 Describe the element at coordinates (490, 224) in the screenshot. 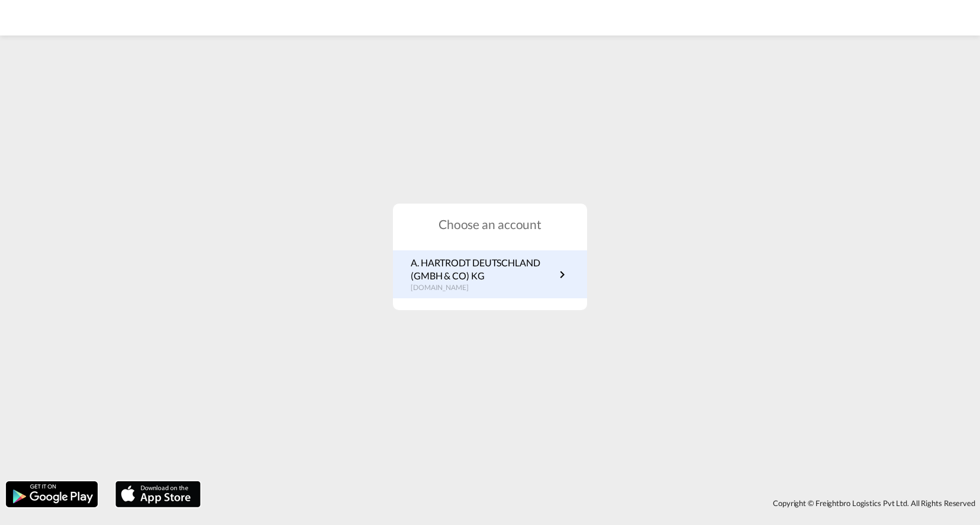

I see `h1: Choose an account` at that location.